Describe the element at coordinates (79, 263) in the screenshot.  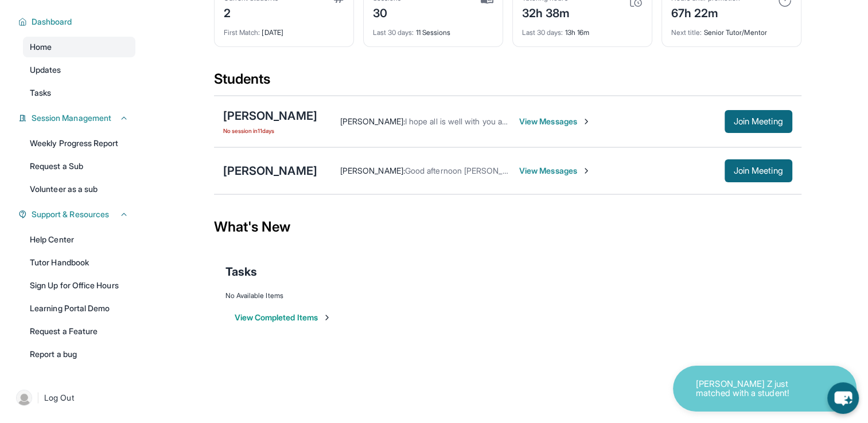
I see `a: Tutor Handbook` at that location.